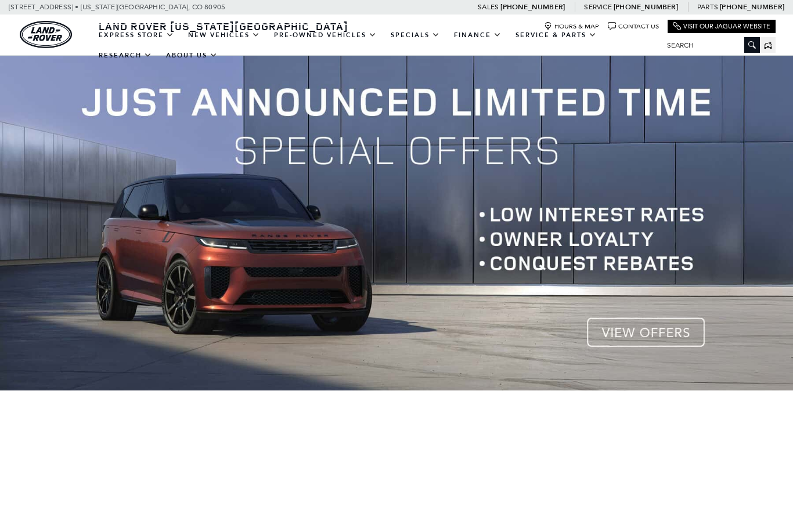 This screenshot has width=793, height=532. I want to click on a: EXPRESS STORE, so click(137, 35).